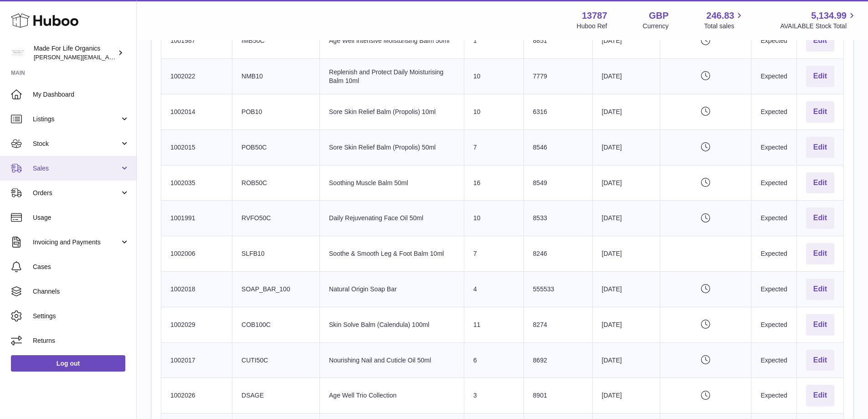 This screenshot has height=419, width=868. What do you see at coordinates (197, 254) in the screenshot?
I see `td: 1002006` at bounding box center [197, 254].